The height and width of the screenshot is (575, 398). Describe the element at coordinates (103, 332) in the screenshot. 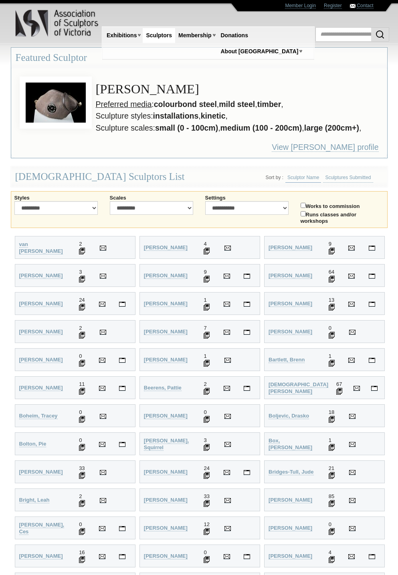

I see `img: Send Email to Anna Auditore` at that location.